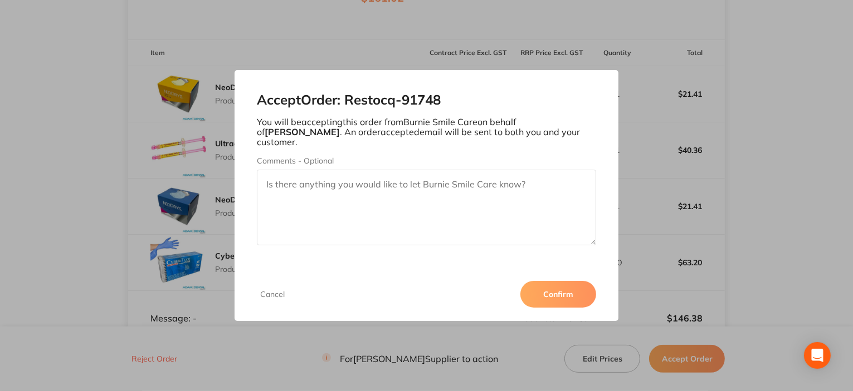 The image size is (853, 391). I want to click on button: Cancel, so click(272, 295).